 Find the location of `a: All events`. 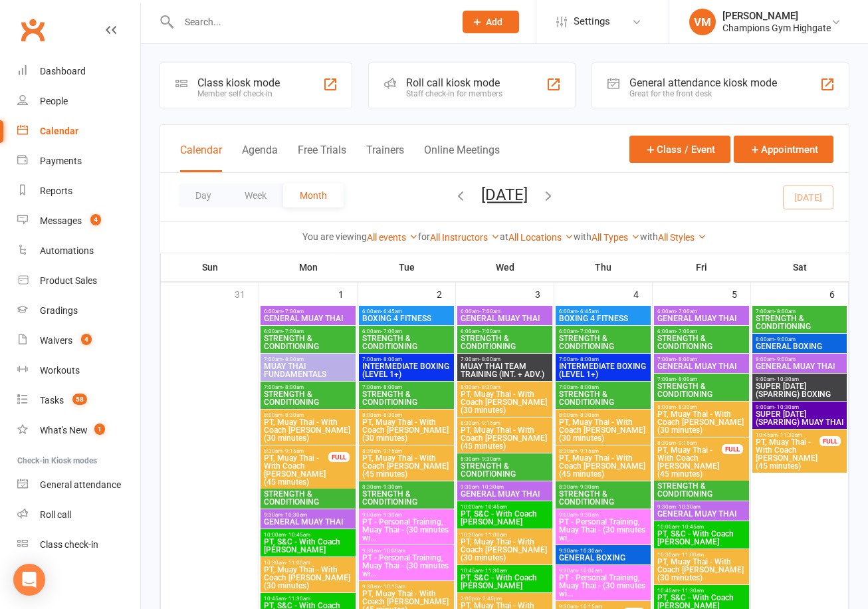

a: All events is located at coordinates (392, 237).